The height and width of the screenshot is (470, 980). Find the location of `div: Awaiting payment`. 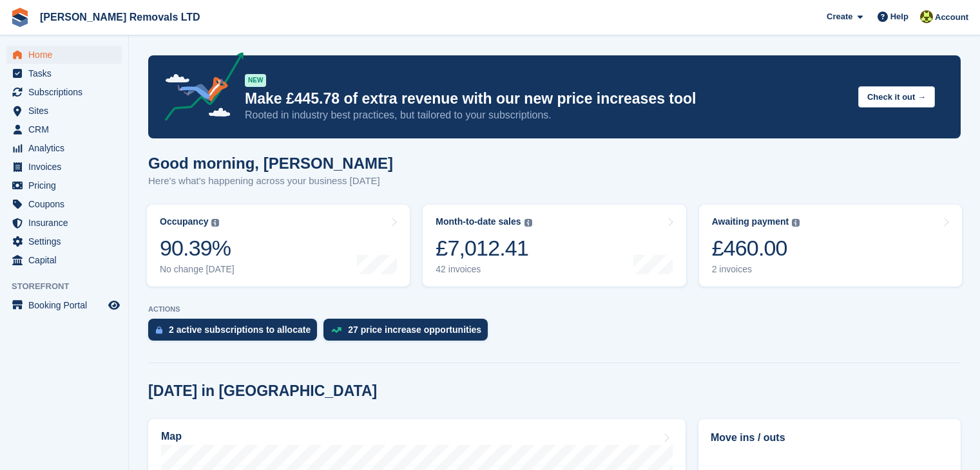

div: Awaiting payment is located at coordinates (751, 221).